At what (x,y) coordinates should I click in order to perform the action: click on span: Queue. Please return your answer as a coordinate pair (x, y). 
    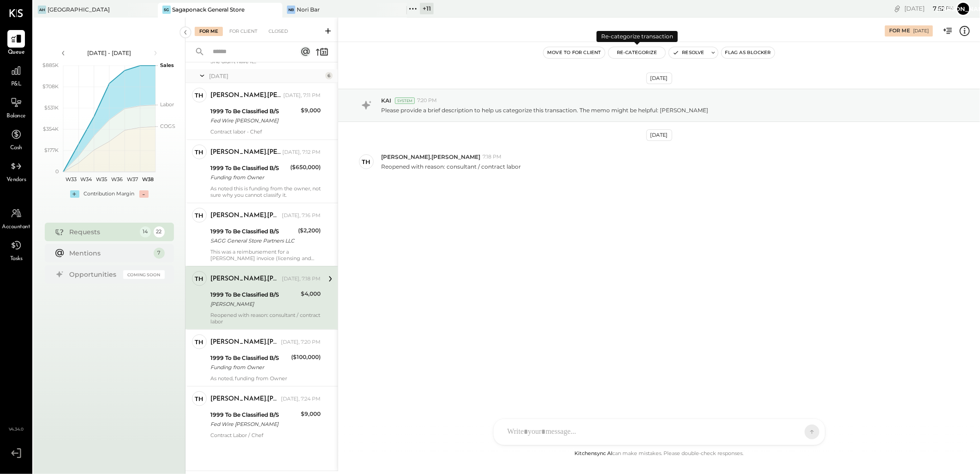
    Looking at the image, I should click on (16, 53).